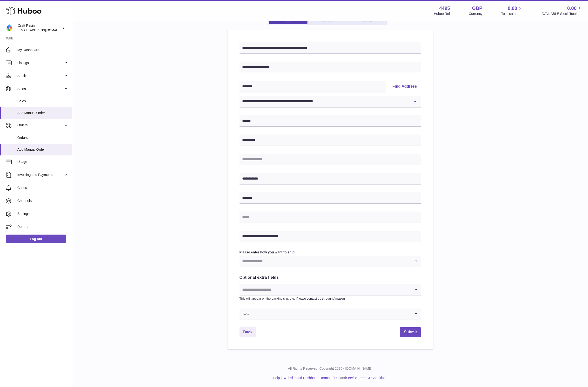 This screenshot has width=588, height=387. I want to click on span: Channels, so click(43, 201).